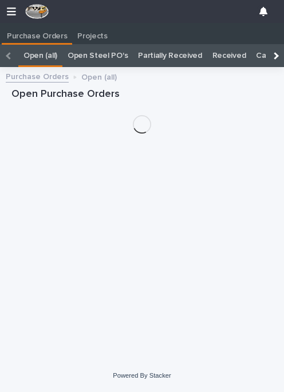 This screenshot has width=284, height=392. Describe the element at coordinates (97, 56) in the screenshot. I see `a: Open Steel PO's` at that location.